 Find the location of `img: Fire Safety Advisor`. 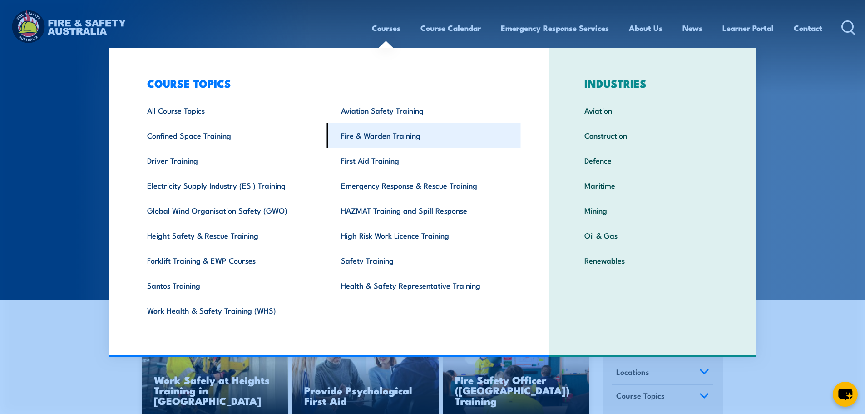

img: Fire Safety Advisor is located at coordinates (517, 373).